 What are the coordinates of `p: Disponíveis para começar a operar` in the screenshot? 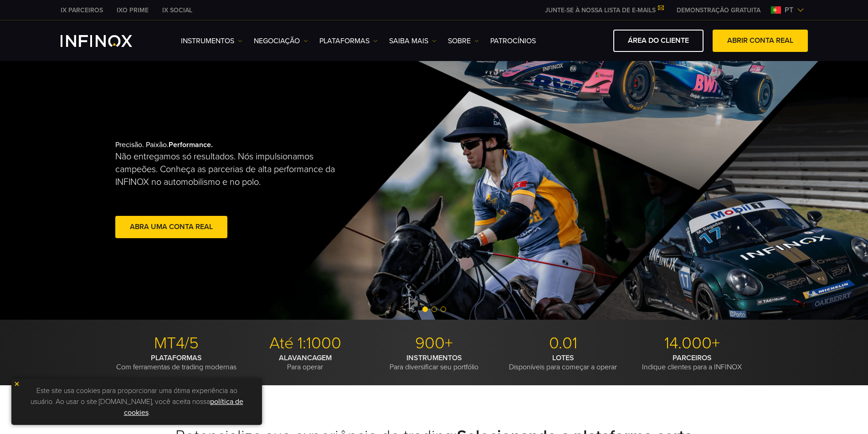 It's located at (563, 362).